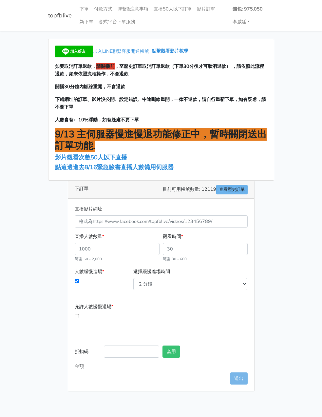 Image resolution: width=322 pixels, height=417 pixels. I want to click on a: 新下單, so click(87, 22).